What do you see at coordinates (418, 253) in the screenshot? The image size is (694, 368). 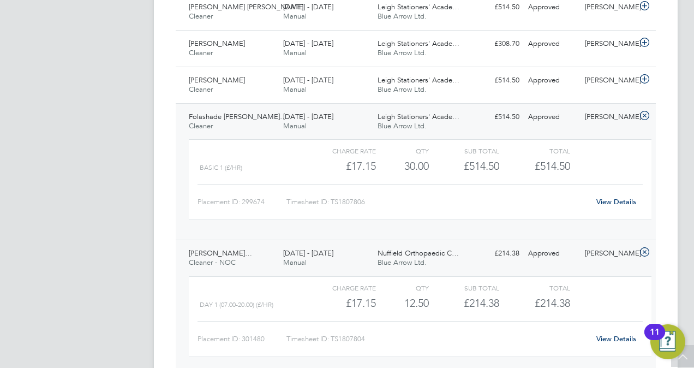 I see `span: Nuffield Orthopaedic C…` at bounding box center [418, 253].